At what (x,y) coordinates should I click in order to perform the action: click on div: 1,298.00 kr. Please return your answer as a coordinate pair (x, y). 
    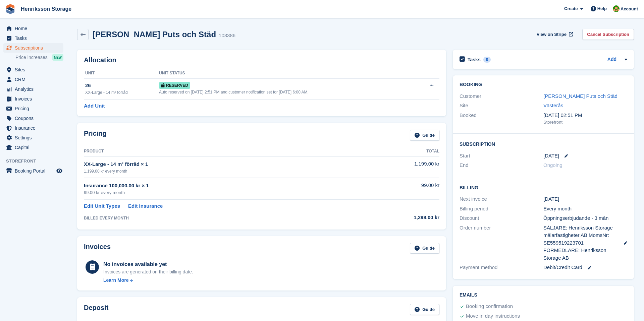
    Looking at the image, I should click on (395, 218).